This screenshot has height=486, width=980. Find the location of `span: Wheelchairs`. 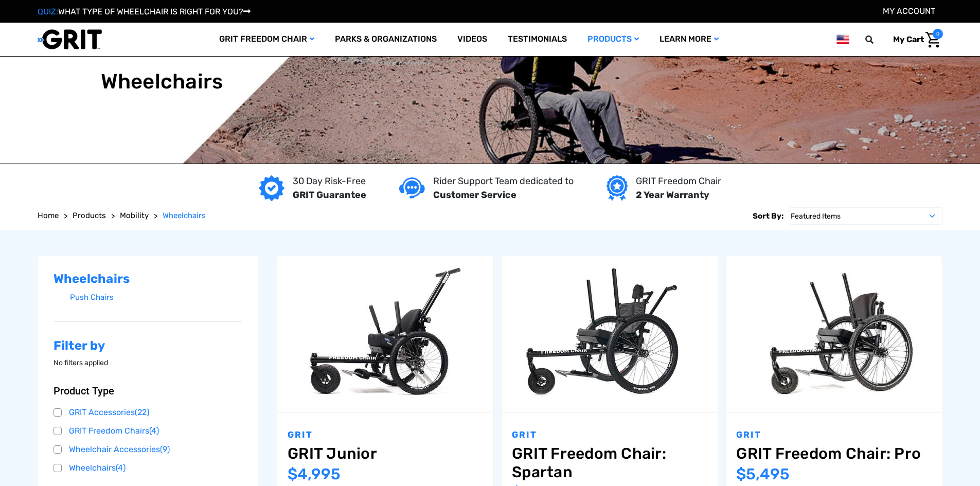

span: Wheelchairs is located at coordinates (184, 215).